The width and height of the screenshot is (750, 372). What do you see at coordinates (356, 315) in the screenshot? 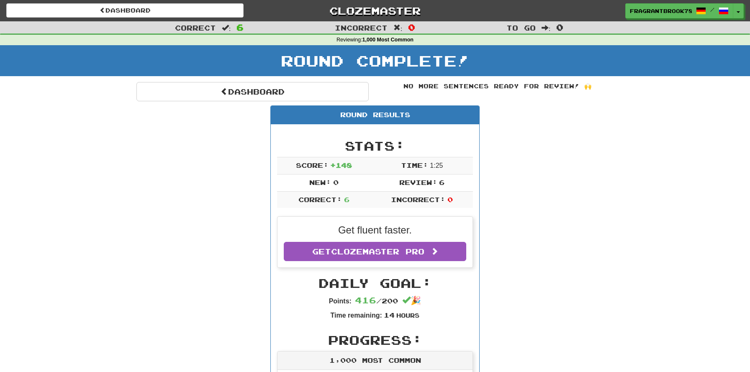
I see `strong: Time remaining:` at bounding box center [356, 315].